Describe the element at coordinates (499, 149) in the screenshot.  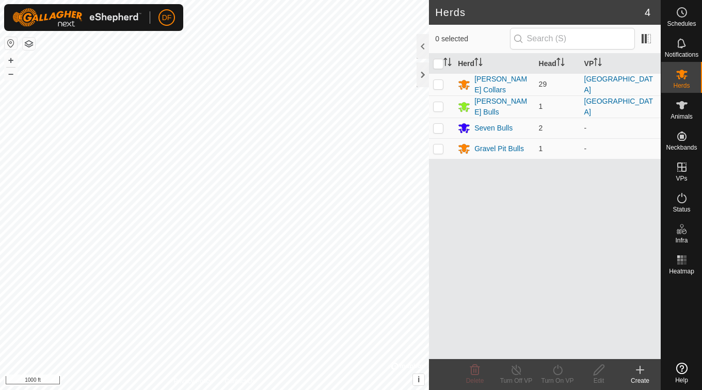
I see `div: Gravel Pit Bulls` at that location.